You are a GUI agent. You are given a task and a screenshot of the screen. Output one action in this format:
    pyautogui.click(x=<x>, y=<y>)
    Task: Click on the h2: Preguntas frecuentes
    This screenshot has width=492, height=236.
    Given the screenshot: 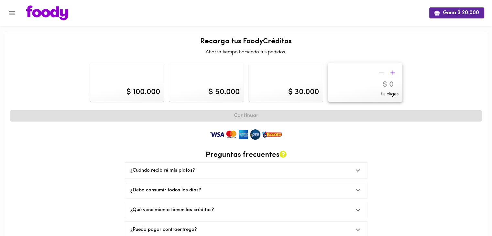 What is the action you would take?
    pyautogui.click(x=246, y=155)
    